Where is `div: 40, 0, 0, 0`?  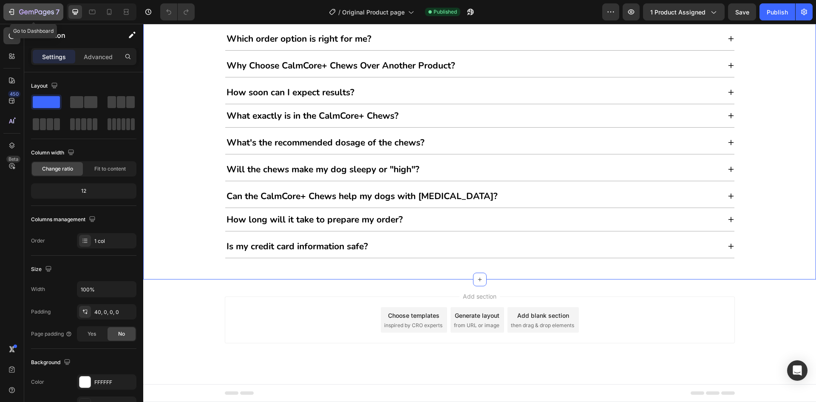 div: 40, 0, 0, 0 is located at coordinates (114, 312).